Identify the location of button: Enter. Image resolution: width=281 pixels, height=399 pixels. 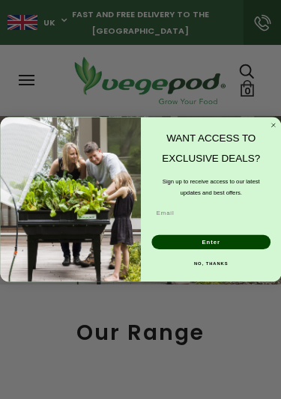
(210, 242).